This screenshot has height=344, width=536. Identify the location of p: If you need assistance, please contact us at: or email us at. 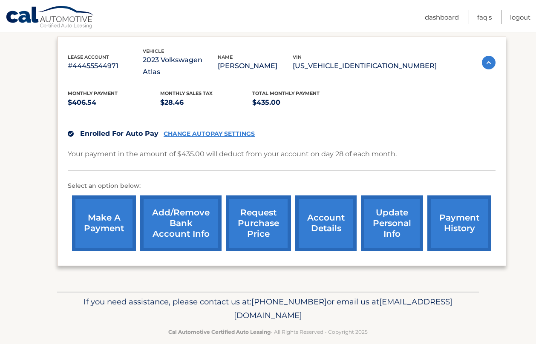
(268, 309).